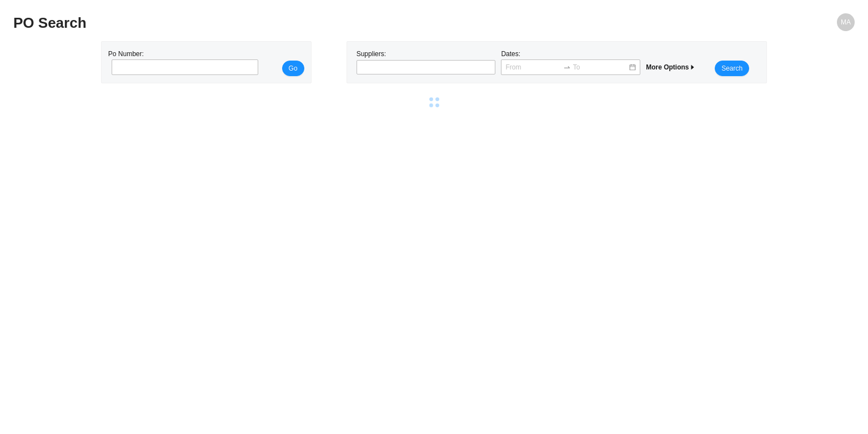  I want to click on div: Suppliers:, so click(426, 62).